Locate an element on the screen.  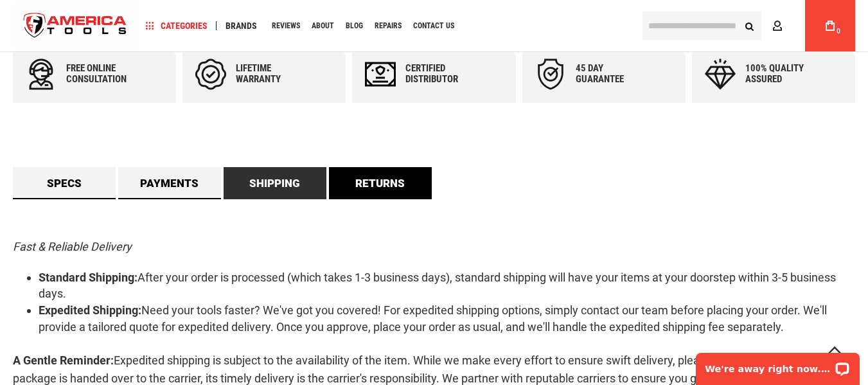
span: Brands is located at coordinates (241, 26).